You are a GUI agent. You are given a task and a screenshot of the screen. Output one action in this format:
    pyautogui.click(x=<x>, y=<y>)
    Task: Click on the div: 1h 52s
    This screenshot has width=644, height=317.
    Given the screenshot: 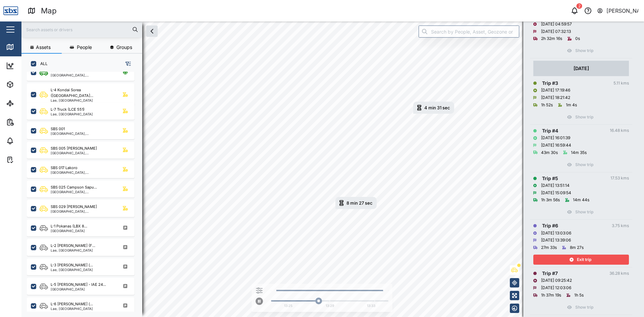 What is the action you would take?
    pyautogui.click(x=547, y=105)
    